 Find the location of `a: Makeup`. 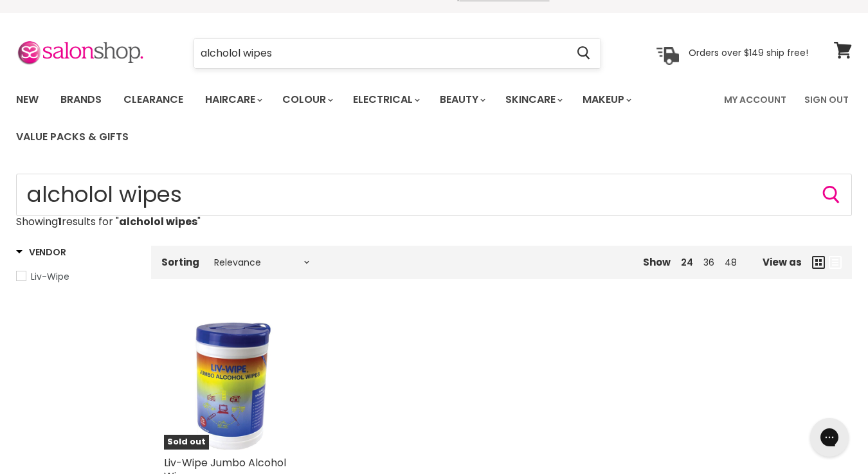

a: Makeup is located at coordinates (605, 100).